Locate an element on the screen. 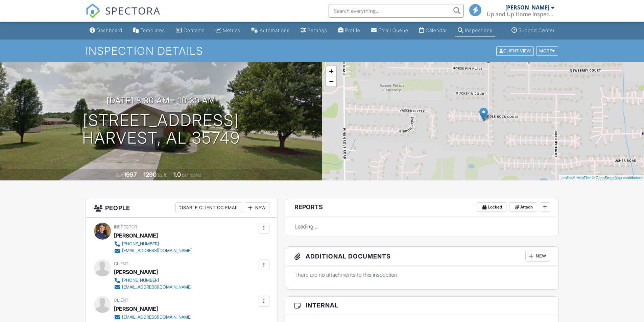 The image size is (644, 322). a: Company Profile is located at coordinates (350, 30).